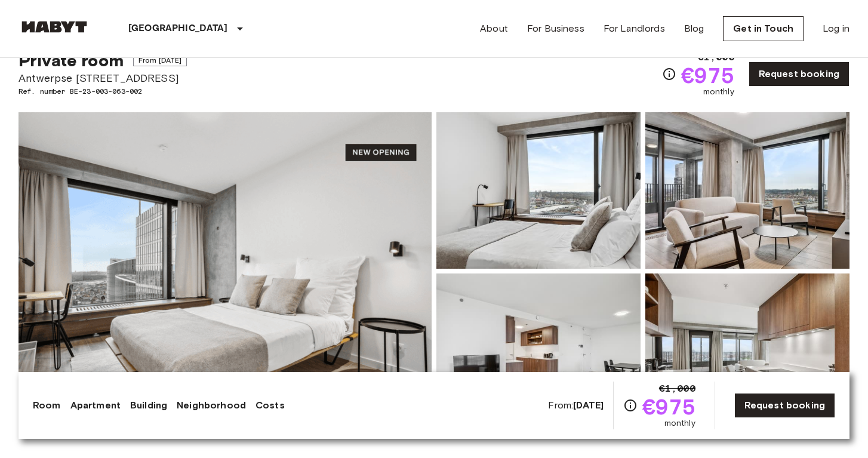 This screenshot has width=868, height=458. What do you see at coordinates (836, 29) in the screenshot?
I see `a: Log in` at bounding box center [836, 29].